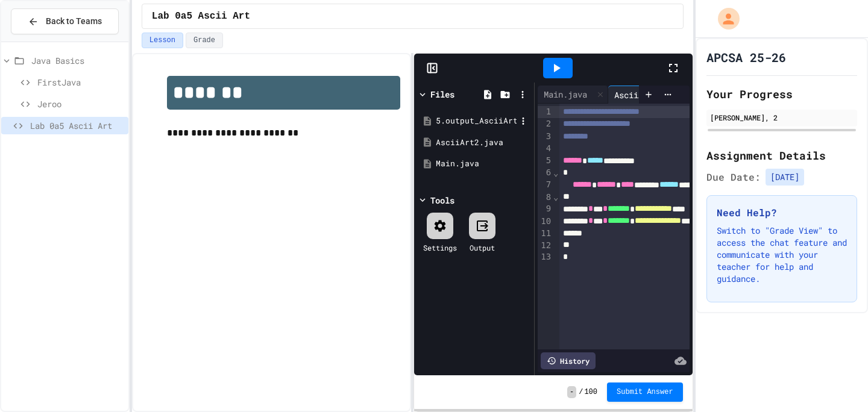 The image size is (868, 412). I want to click on div: 1, so click(545, 112).